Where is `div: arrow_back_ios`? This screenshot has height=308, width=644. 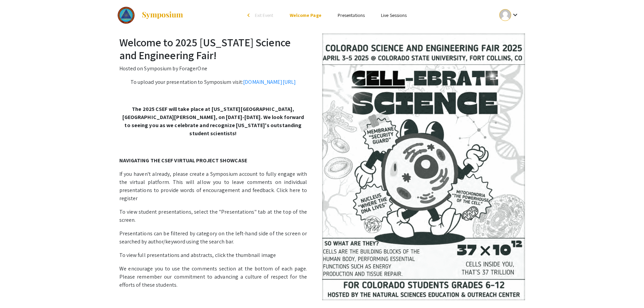
div: arrow_back_ios is located at coordinates (249, 15).